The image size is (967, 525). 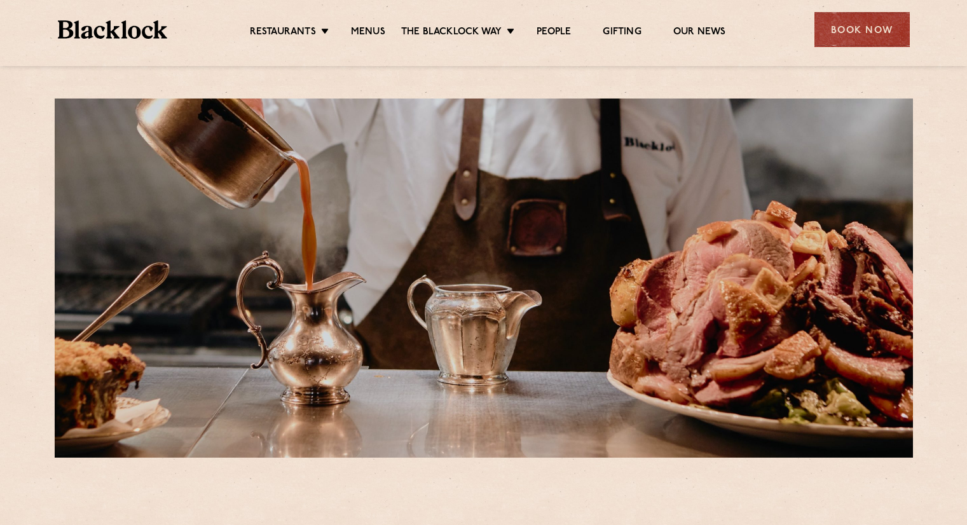 What do you see at coordinates (113, 29) in the screenshot?
I see `img: BL_Textured_Logo-footer-cropped.svg` at bounding box center [113, 29].